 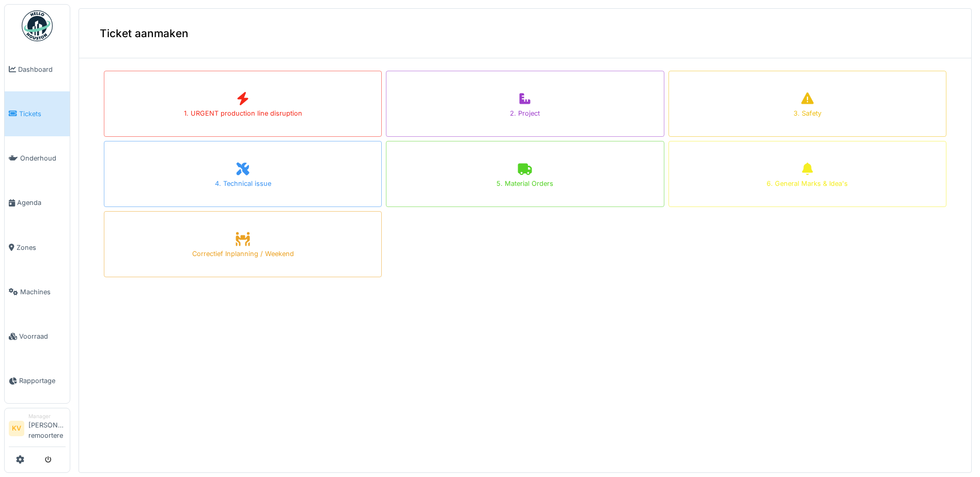 I want to click on img: Badge_color-CXgf-gQk.svg, so click(x=37, y=26).